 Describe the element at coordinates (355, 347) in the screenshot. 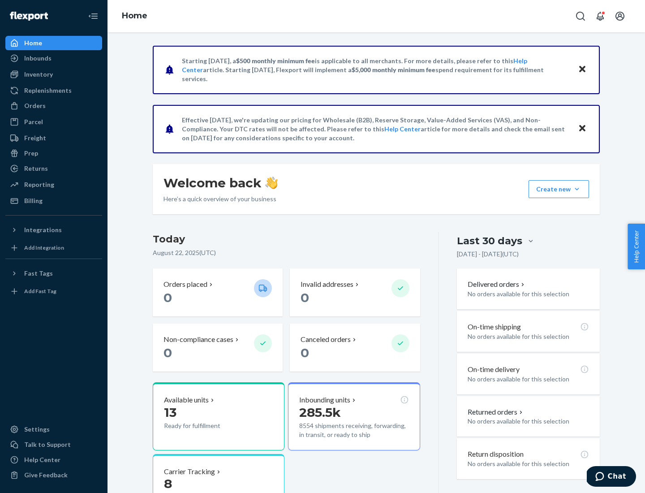

I see `button: Canceled orders 0` at that location.